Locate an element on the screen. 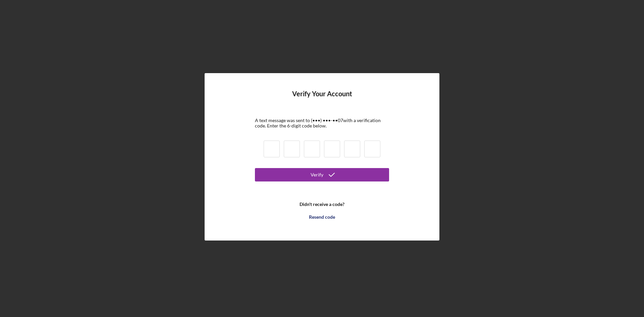 The width and height of the screenshot is (644, 317). button: Verify is located at coordinates (322, 175).